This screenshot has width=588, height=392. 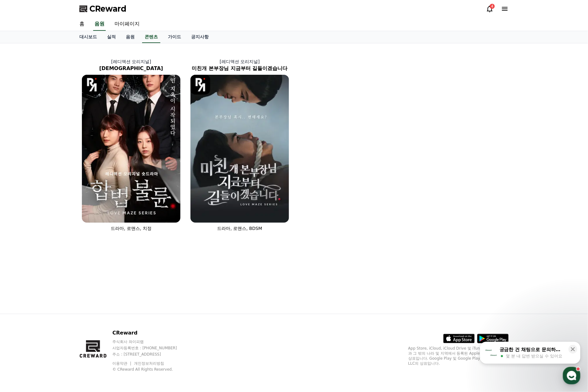 I want to click on span: 드라마, 로맨스, 치정, so click(x=131, y=228).